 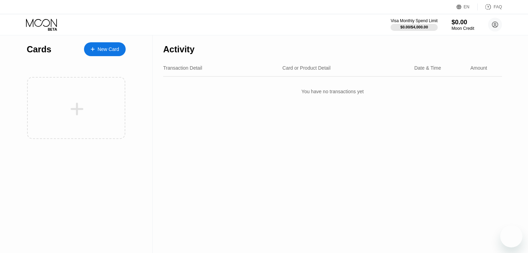 What do you see at coordinates (39, 49) in the screenshot?
I see `div: Cards` at bounding box center [39, 49].